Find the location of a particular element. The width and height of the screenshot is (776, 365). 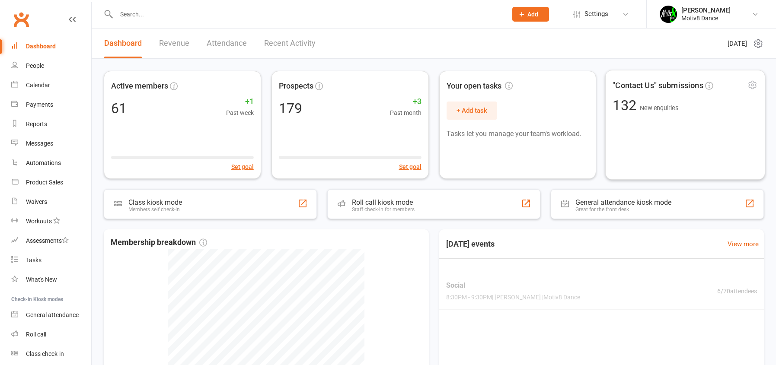

span: 6 / 70 attendees is located at coordinates (737, 291).